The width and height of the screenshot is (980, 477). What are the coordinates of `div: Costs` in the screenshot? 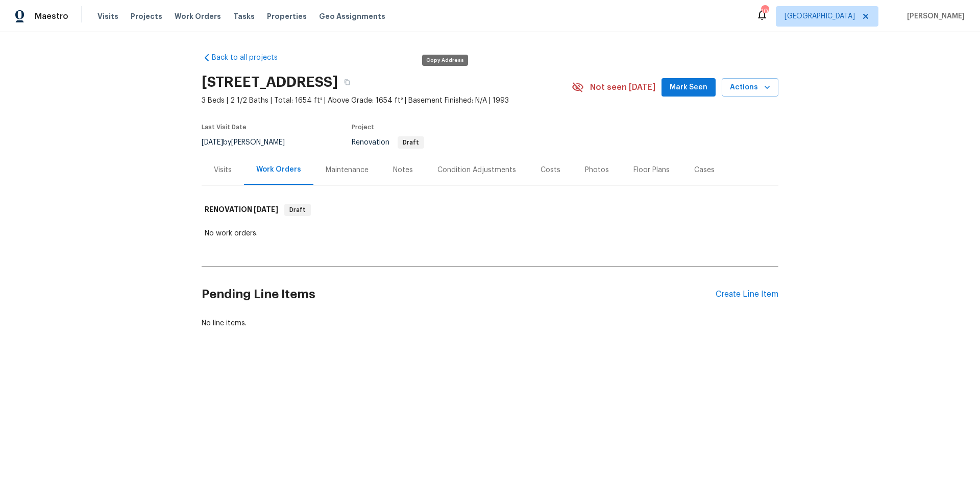 It's located at (550, 170).